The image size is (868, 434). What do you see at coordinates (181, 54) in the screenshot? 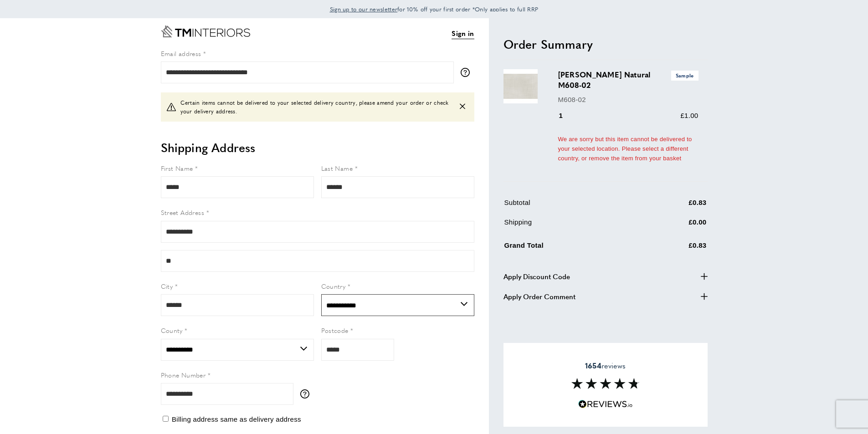
I see `span: Email address` at bounding box center [181, 54].